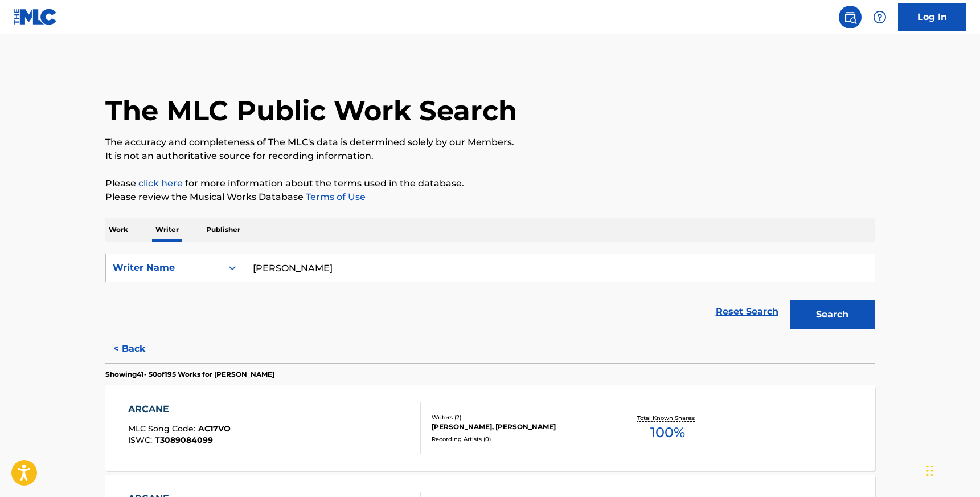 Image resolution: width=980 pixels, height=497 pixels. I want to click on p: Please for more information about the terms used in the database., so click(490, 184).